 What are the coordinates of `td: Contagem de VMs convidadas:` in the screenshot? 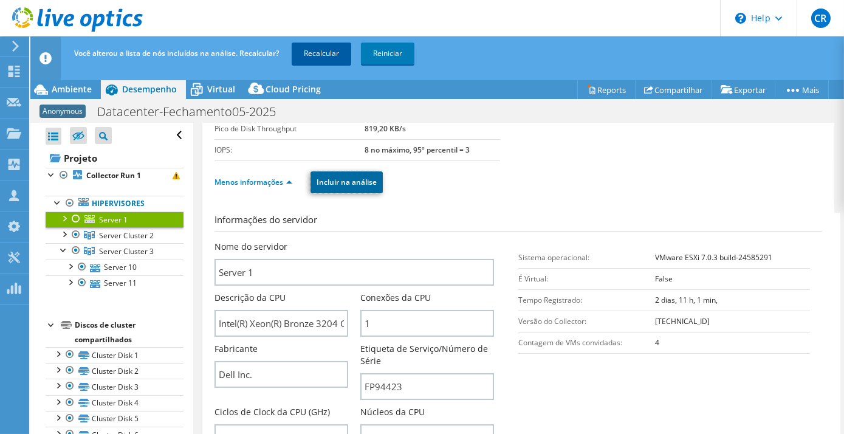 It's located at (587, 342).